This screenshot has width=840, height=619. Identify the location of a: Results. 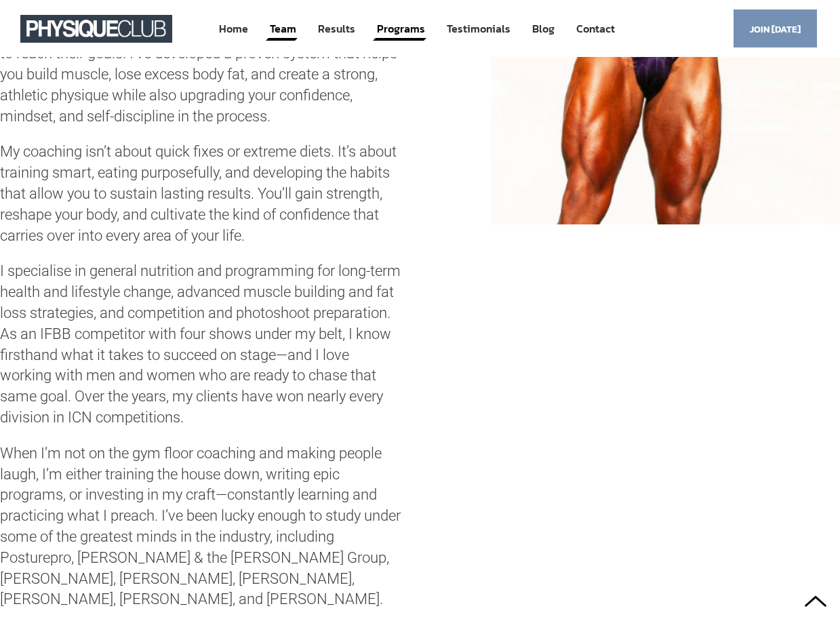
(336, 29).